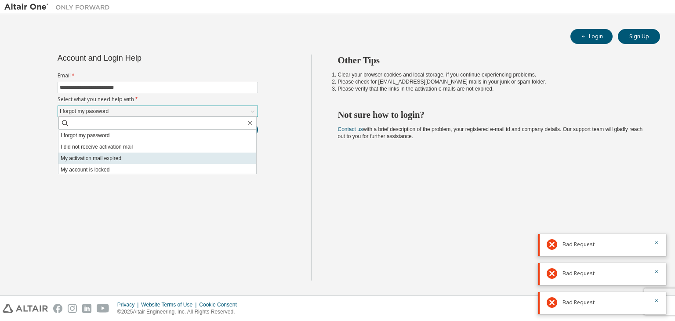 The height and width of the screenshot is (321, 675). What do you see at coordinates (59, 7) in the screenshot?
I see `img: Altair One` at bounding box center [59, 7].